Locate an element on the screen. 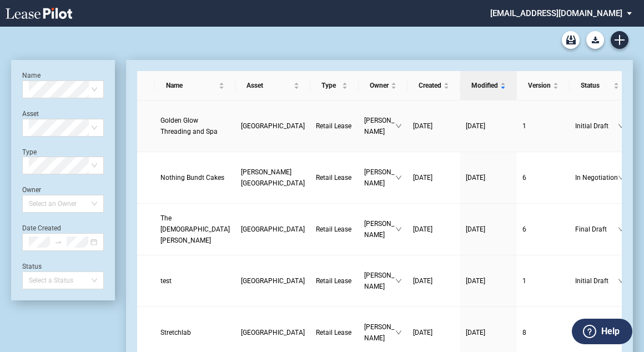 The width and height of the screenshot is (644, 352). th: Owner is located at coordinates (383, 86).